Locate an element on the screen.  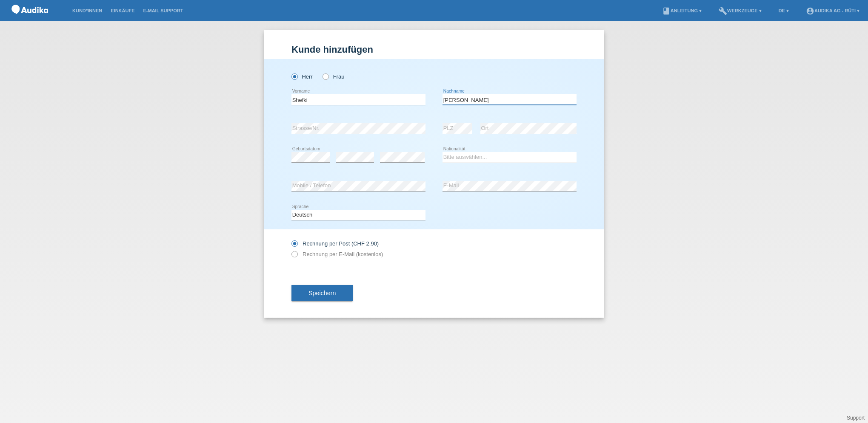
i: build is located at coordinates (723, 11).